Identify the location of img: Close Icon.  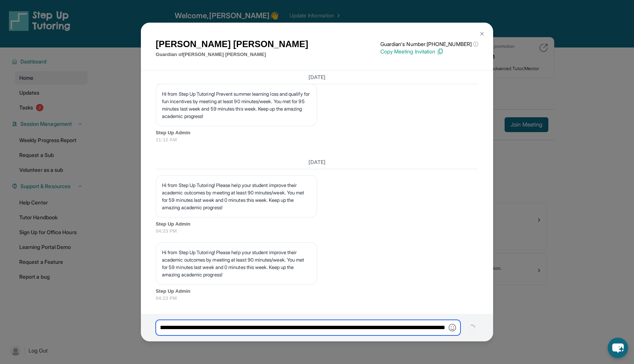
(482, 34).